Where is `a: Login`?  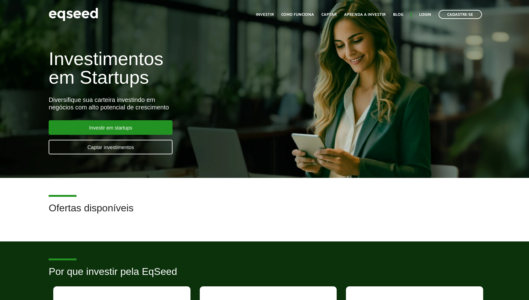
a: Login is located at coordinates (425, 15).